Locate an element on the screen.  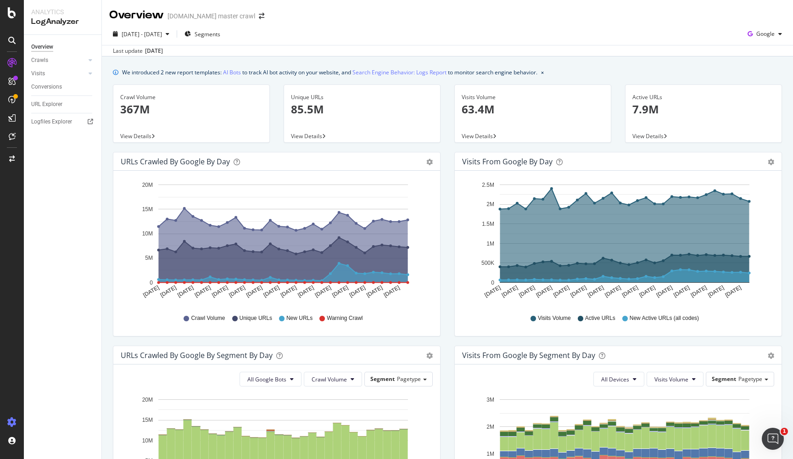
text: 500K is located at coordinates (488, 263).